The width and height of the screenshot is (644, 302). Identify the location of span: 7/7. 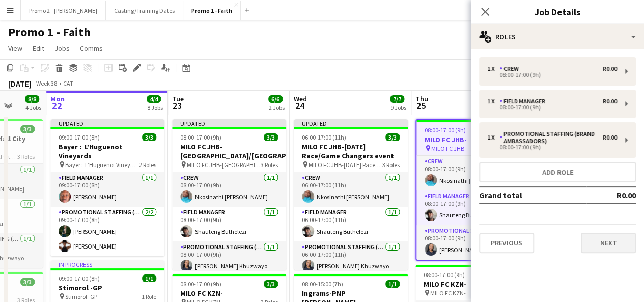
(397, 99).